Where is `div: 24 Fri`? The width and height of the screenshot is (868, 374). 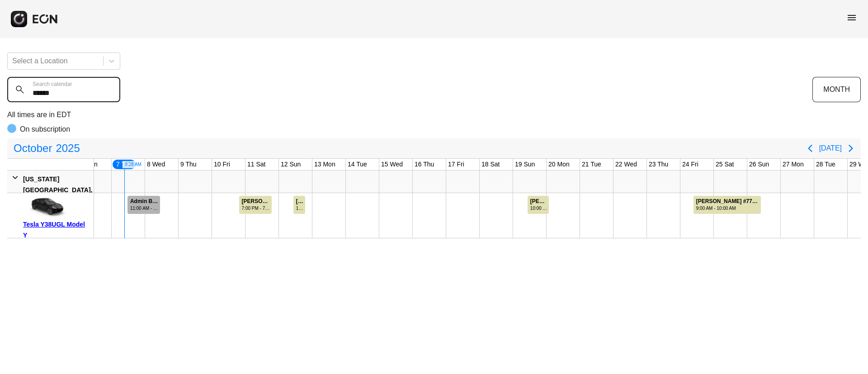
div: 24 Fri is located at coordinates (690, 164).